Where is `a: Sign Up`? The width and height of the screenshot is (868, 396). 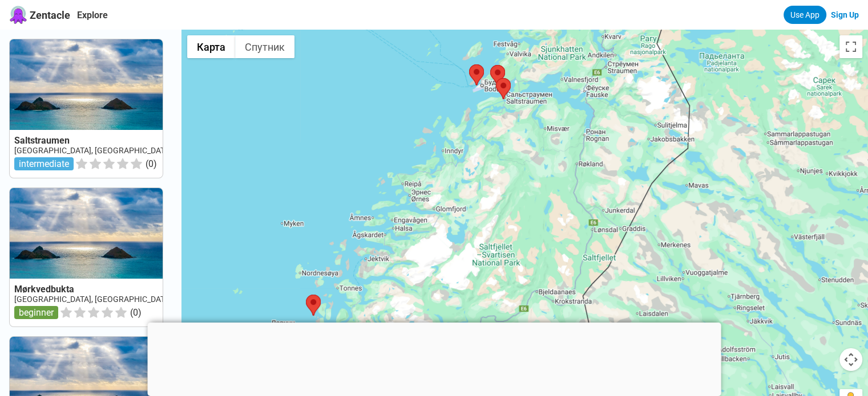
a: Sign Up is located at coordinates (845, 14).